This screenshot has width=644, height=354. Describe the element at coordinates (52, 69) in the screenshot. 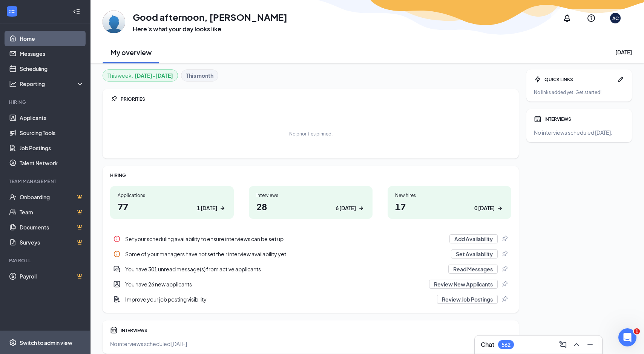

I see `a: Scheduling` at that location.